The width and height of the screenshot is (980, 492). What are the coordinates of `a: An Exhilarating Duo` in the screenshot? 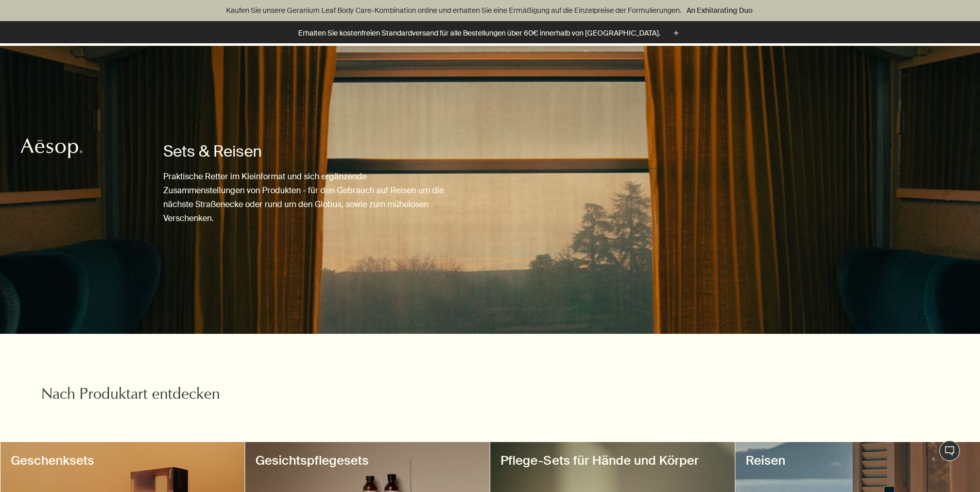 It's located at (719, 10).